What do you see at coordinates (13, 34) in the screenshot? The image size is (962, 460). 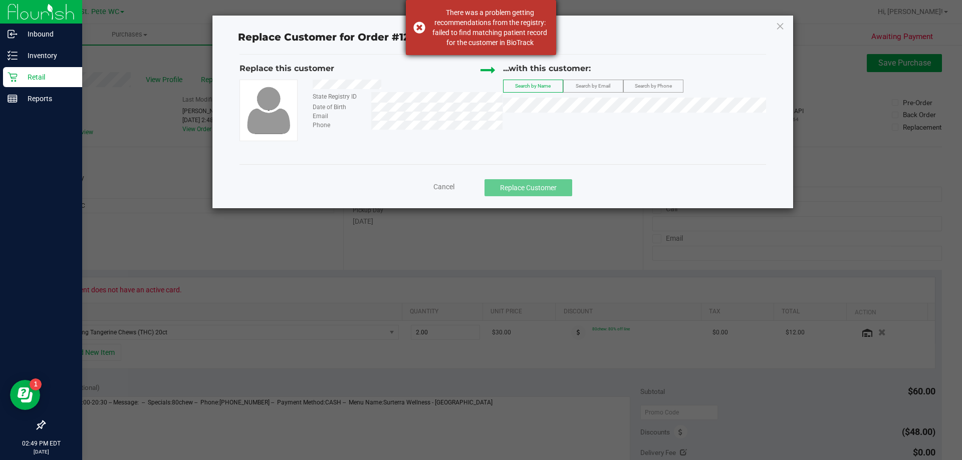 I see `inline-svg: Inbound` at bounding box center [13, 34].